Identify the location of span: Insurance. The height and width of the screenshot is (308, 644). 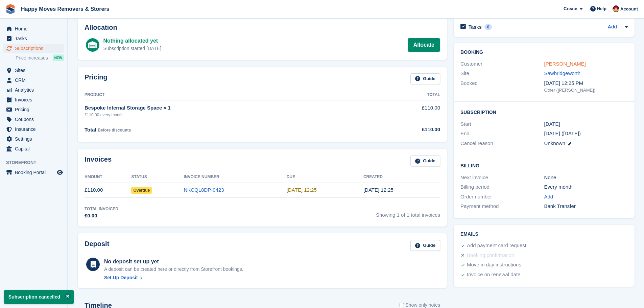
(35, 129).